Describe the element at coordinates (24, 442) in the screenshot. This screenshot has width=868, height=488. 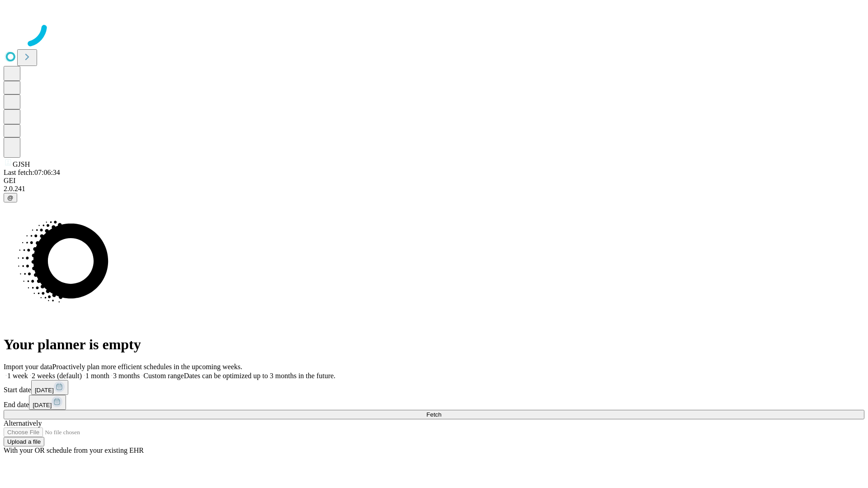
I see `button: Upload a file` at that location.